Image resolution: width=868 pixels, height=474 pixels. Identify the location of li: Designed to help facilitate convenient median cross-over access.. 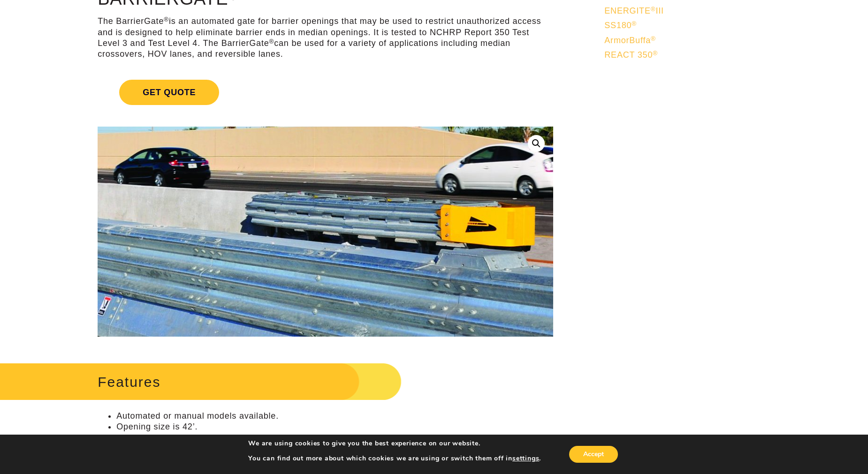
(335, 438).